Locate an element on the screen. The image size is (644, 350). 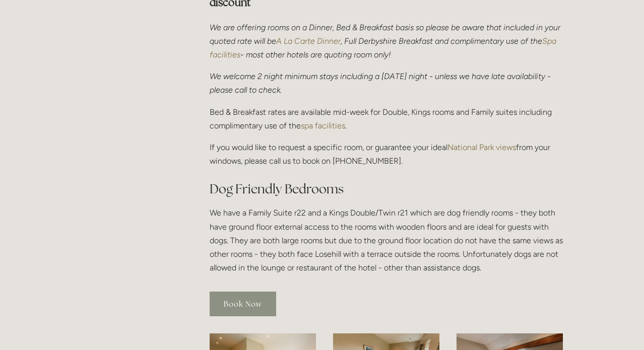
a: A La Carte Dinner is located at coordinates (308, 41).